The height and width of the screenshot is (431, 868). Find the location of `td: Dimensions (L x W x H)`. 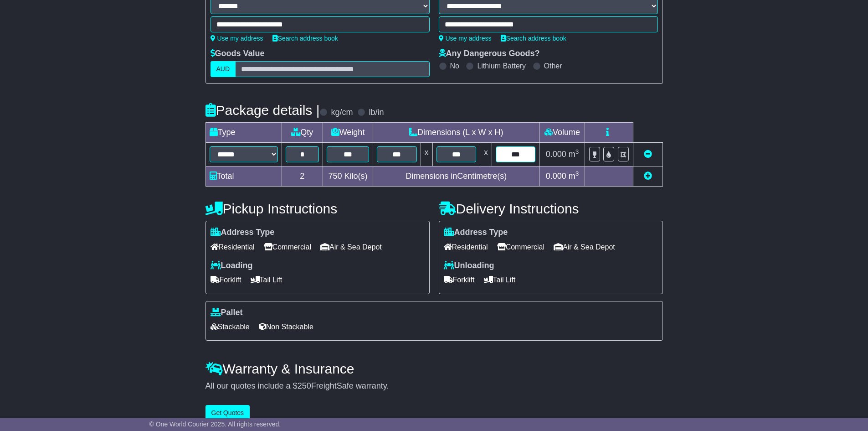

td: Dimensions (L x W x H) is located at coordinates (456, 132).